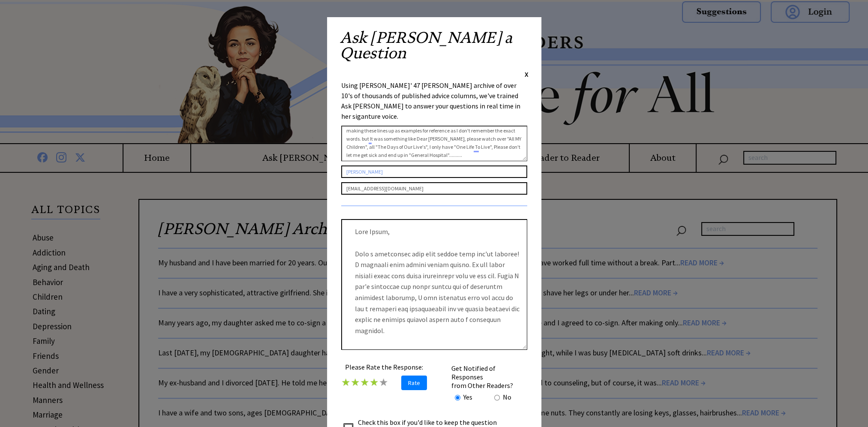 This screenshot has width=868, height=427. What do you see at coordinates (384, 368) in the screenshot?
I see `center: Please Rate the Response:` at bounding box center [384, 368].